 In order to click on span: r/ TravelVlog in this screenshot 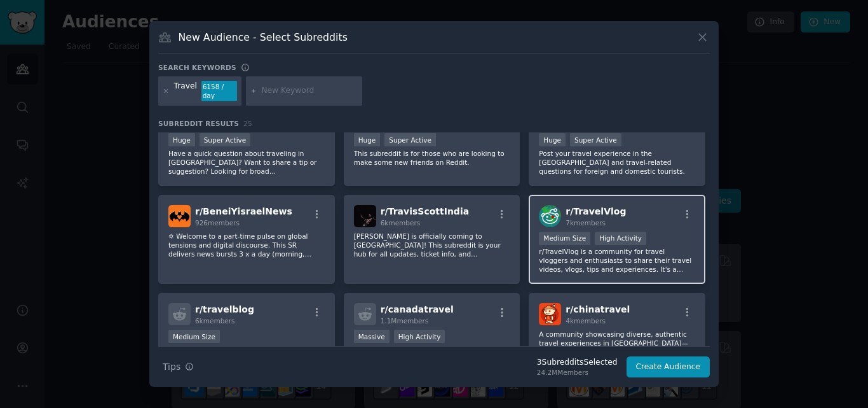, I will do `click(595, 211)`.